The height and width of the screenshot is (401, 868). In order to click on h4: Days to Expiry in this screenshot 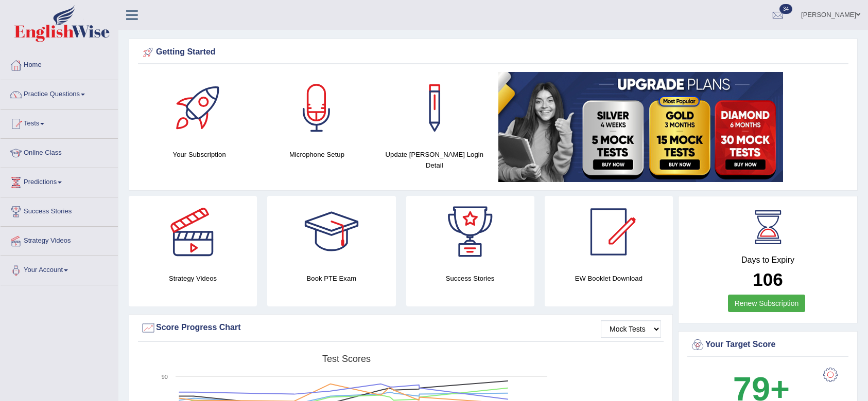, I will do `click(768, 260)`.